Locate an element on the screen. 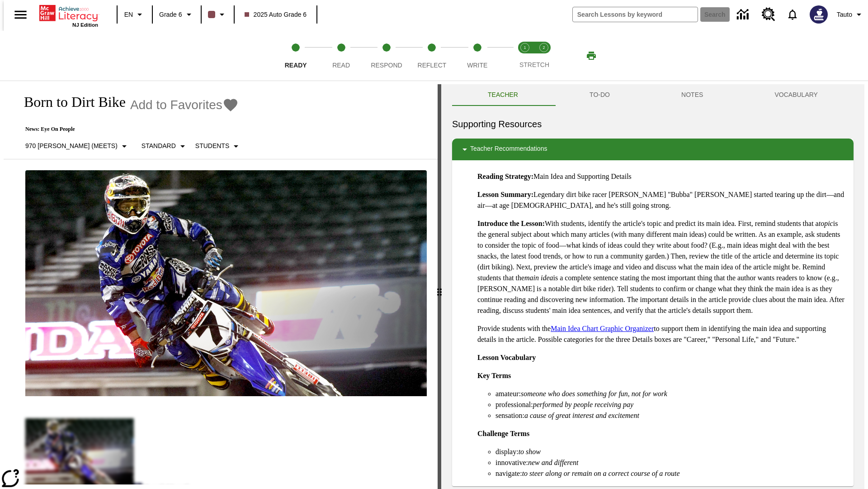 The image size is (868, 489). button: Select Lexile, 970 Lexile (Meets) is located at coordinates (78, 146).